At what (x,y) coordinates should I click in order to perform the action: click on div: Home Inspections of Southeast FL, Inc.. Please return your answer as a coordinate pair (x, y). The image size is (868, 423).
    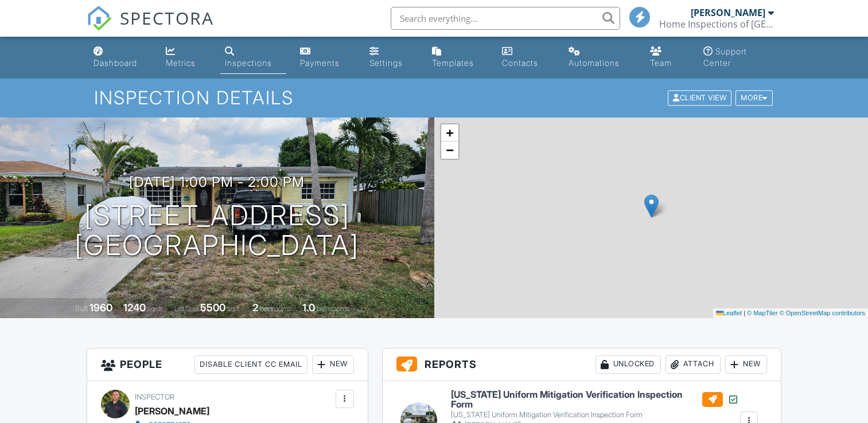
    Looking at the image, I should click on (716, 24).